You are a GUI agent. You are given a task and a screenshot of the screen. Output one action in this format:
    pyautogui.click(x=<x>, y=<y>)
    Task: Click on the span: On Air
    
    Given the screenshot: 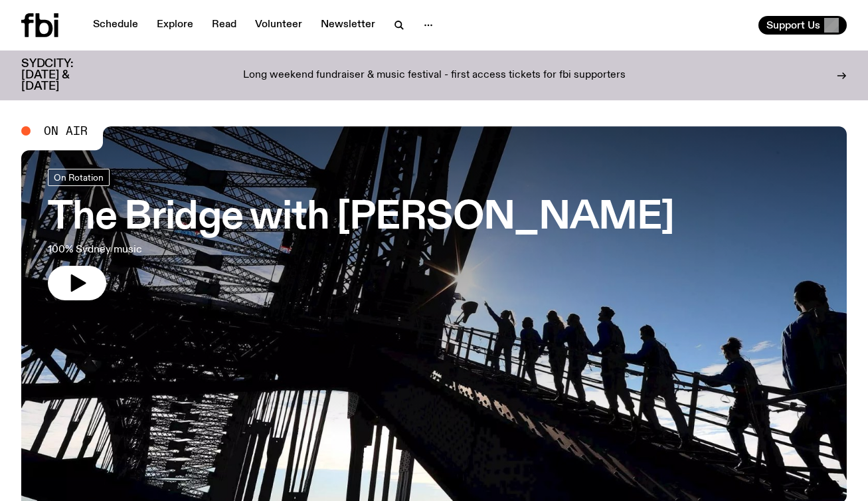 What is the action you would take?
    pyautogui.click(x=66, y=131)
    